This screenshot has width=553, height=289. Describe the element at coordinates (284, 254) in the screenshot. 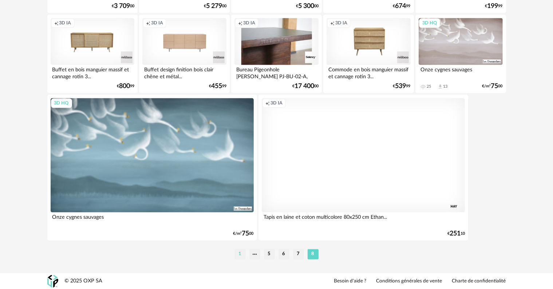

I see `li: 6` at that location.